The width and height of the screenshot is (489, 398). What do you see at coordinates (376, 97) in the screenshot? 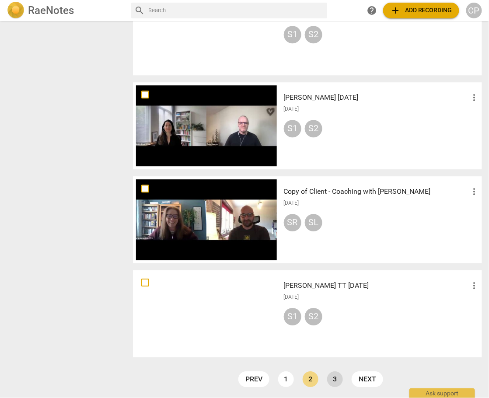
I see `h3: Monica July 7` at bounding box center [376, 97].